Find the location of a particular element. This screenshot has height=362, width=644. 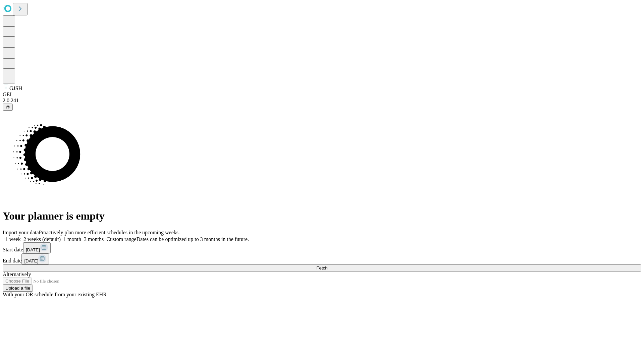

span: 1 month is located at coordinates (72, 239).